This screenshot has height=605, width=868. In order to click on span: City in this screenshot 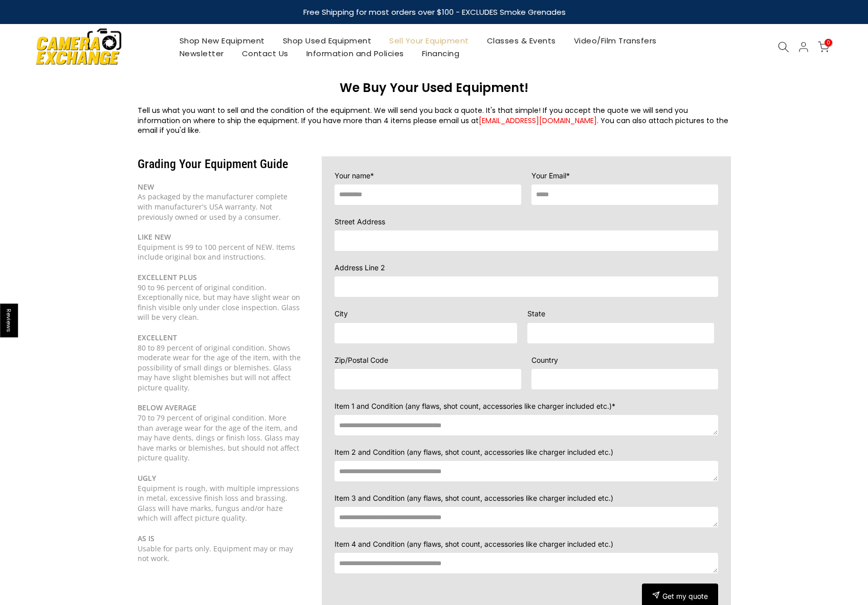, I will do `click(341, 313)`.